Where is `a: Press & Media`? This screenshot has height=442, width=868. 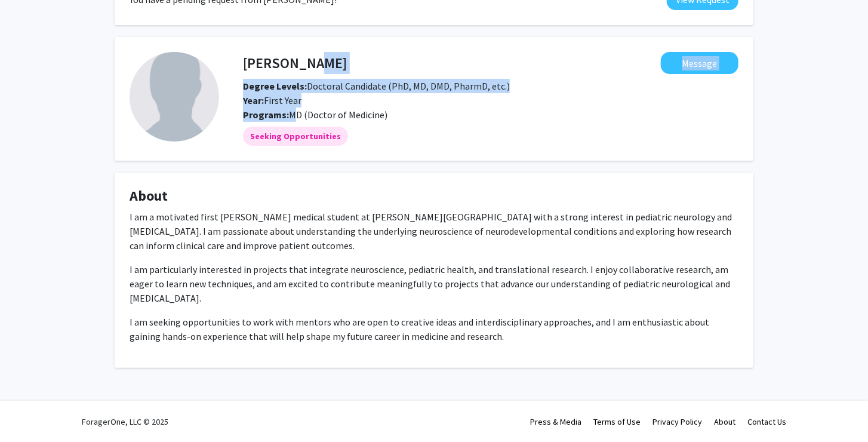
a: Press & Media is located at coordinates (556, 421).